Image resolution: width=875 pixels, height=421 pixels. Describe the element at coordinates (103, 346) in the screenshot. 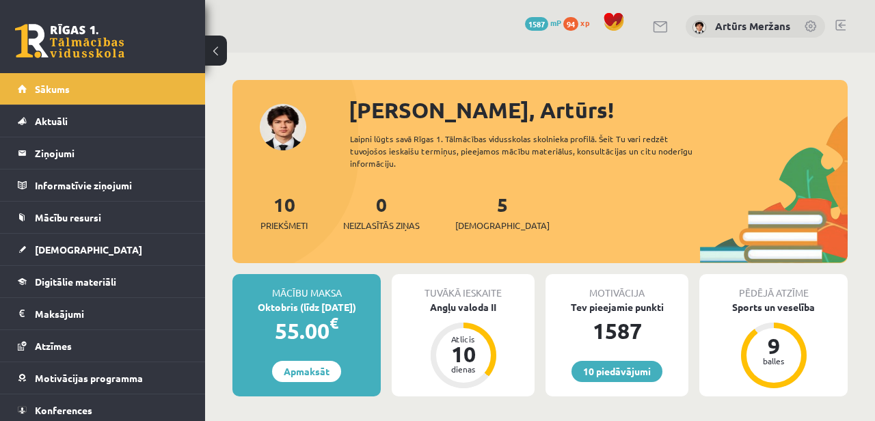

I see `a: Atzīmes` at that location.